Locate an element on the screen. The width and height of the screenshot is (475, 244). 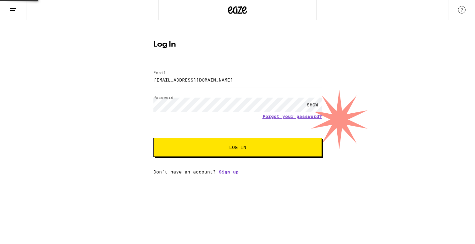
label: Password is located at coordinates (163, 97).